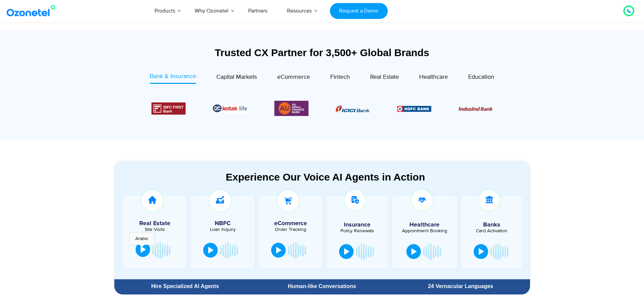 This screenshot has height=308, width=644. Describe the element at coordinates (290, 230) in the screenshot. I see `div: Order Tracking` at that location.